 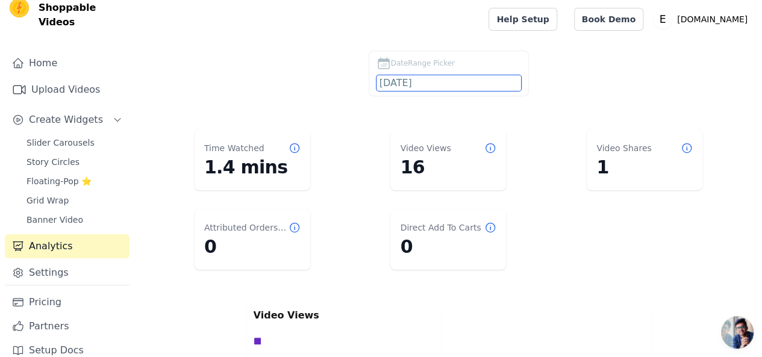 I want to click on dt: Video Views, so click(x=425, y=148).